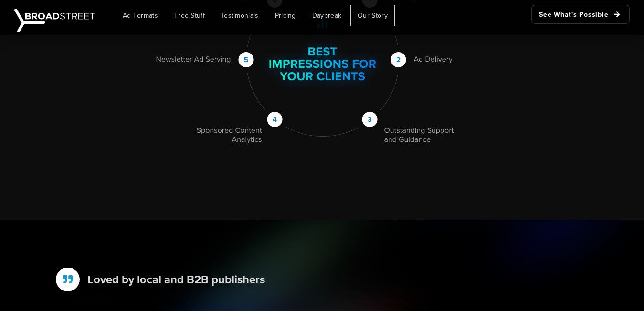  I want to click on a: Ad Formats, so click(140, 15).